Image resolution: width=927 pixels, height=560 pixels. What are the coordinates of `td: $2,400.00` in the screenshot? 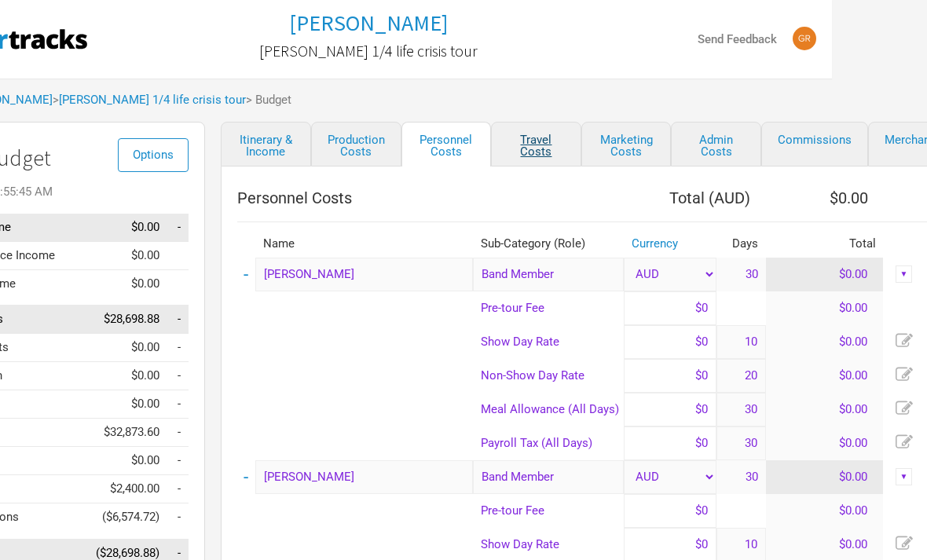 It's located at (123, 490).